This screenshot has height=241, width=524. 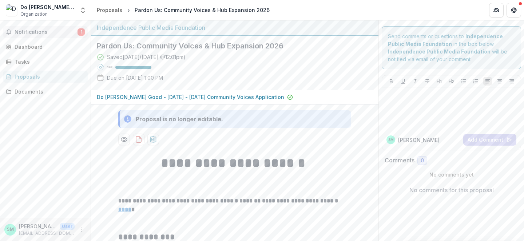 What do you see at coordinates (34, 14) in the screenshot?
I see `span: Organization` at bounding box center [34, 14].